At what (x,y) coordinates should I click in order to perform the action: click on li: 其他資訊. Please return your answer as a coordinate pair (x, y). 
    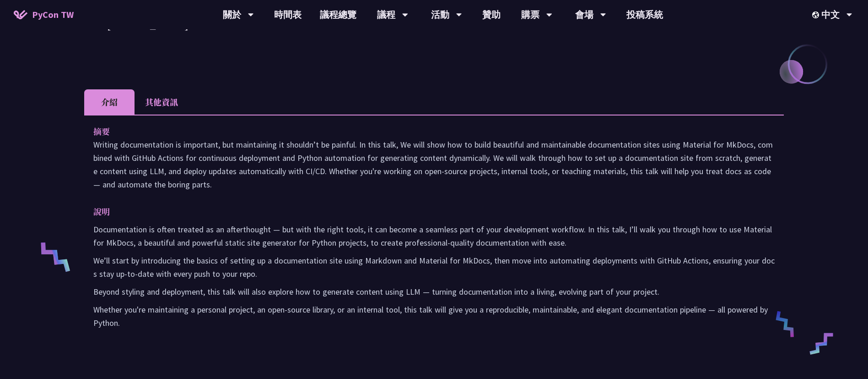
    Looking at the image, I should click on (162, 102).